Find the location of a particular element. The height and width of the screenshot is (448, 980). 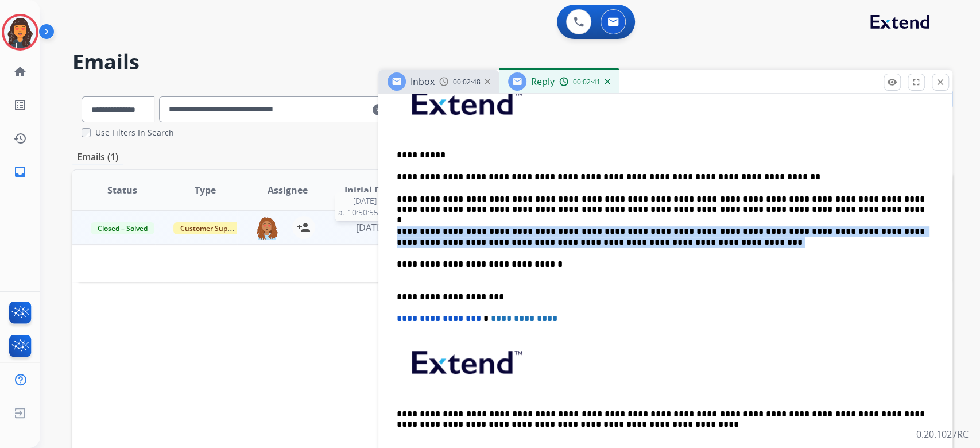

span: Type is located at coordinates (205, 190).